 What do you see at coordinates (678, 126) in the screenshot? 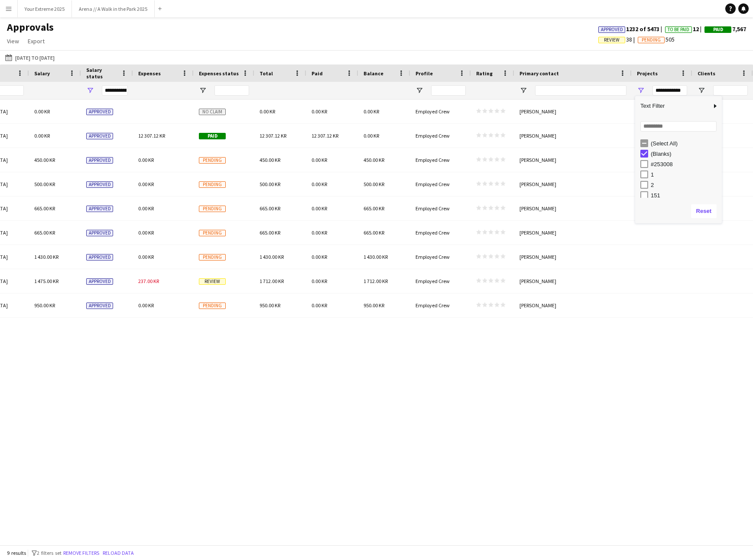
I see `input: Search filter values` at bounding box center [678, 126].